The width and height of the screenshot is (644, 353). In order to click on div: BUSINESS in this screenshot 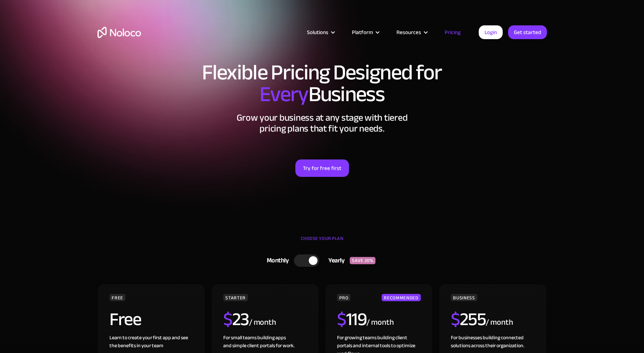, I will do `click(464, 298)`.